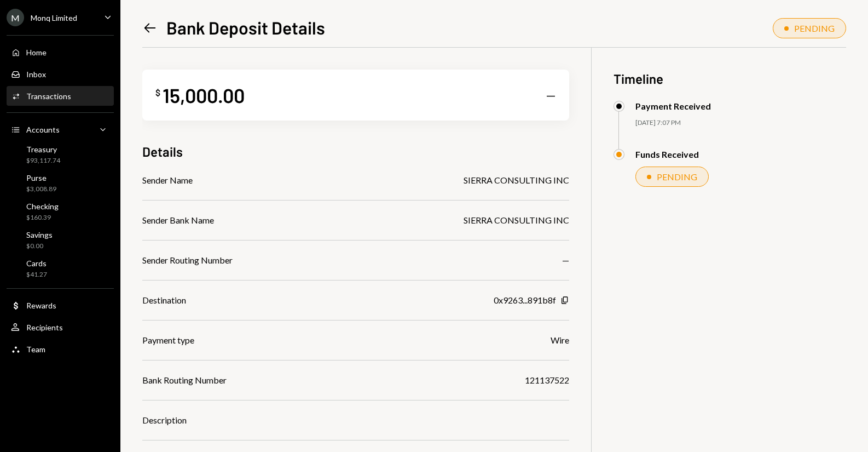  What do you see at coordinates (60, 348) in the screenshot?
I see `a: Team` at bounding box center [60, 348].